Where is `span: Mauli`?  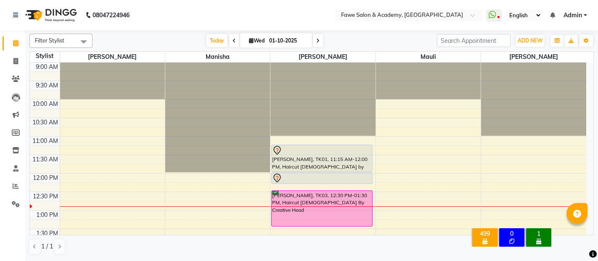 span: Mauli is located at coordinates (428, 57).